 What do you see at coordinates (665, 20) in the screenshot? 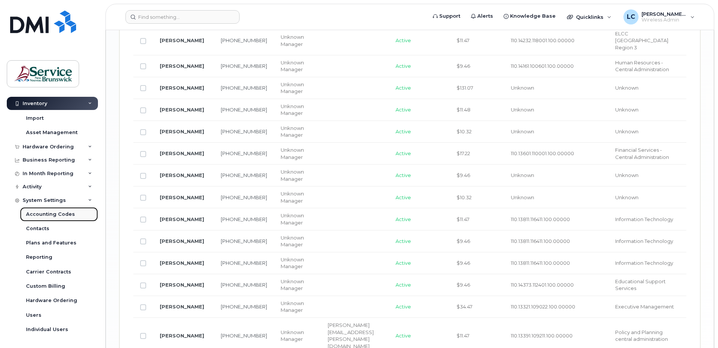
I see `span: Wireless Admin` at bounding box center [665, 20].